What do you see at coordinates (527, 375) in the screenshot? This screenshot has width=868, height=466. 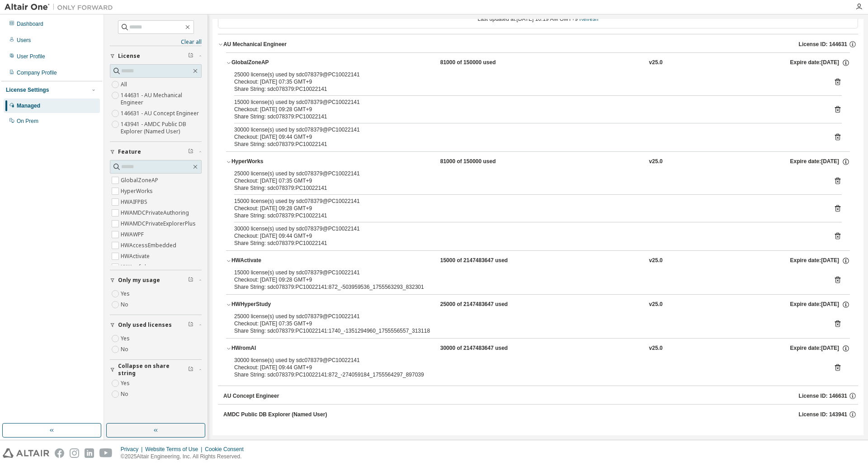 I see `div: Share String: sdc078379:PC10022141:872_-274059184_1755564297_897039` at bounding box center [527, 375].